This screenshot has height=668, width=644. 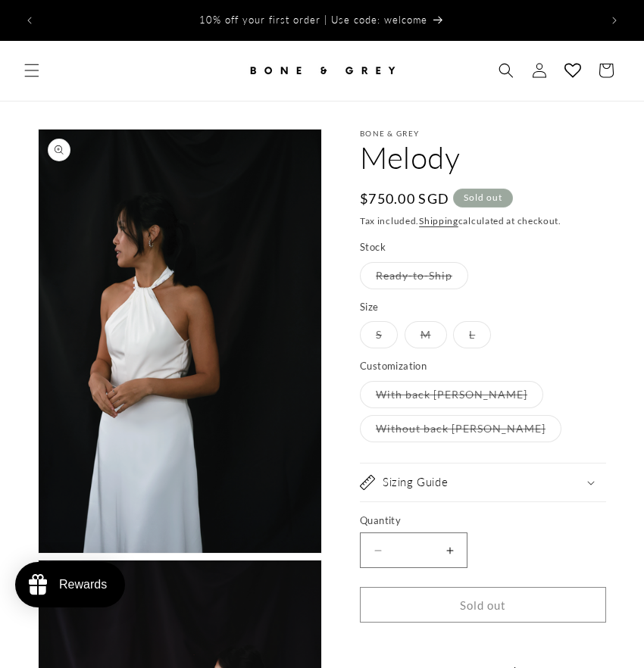 What do you see at coordinates (415, 483) in the screenshot?
I see `h2: Sizing Guide` at bounding box center [415, 483].